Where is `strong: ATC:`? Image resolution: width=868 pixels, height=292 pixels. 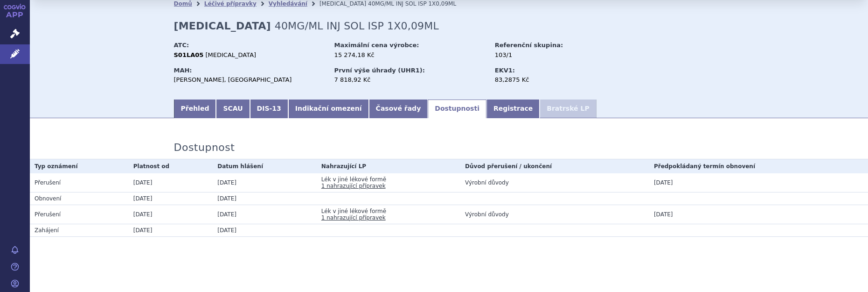
strong: ATC: is located at coordinates (182, 45).